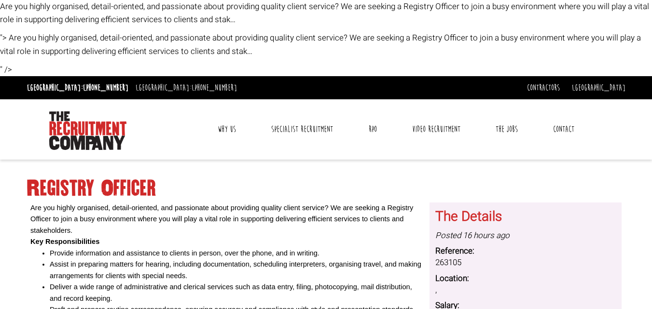  Describe the element at coordinates (472, 235) in the screenshot. I see `i: Posted 16 hours ago` at that location.